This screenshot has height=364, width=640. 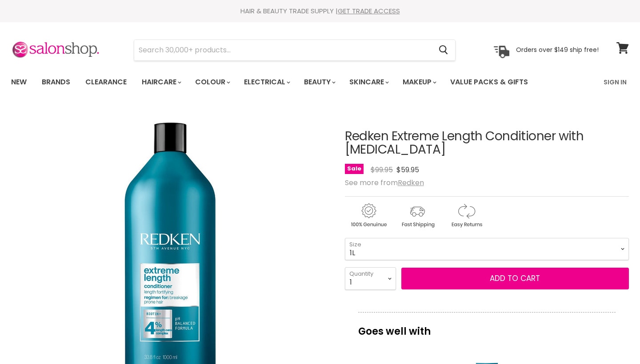 I want to click on select: Quantity, so click(x=370, y=278).